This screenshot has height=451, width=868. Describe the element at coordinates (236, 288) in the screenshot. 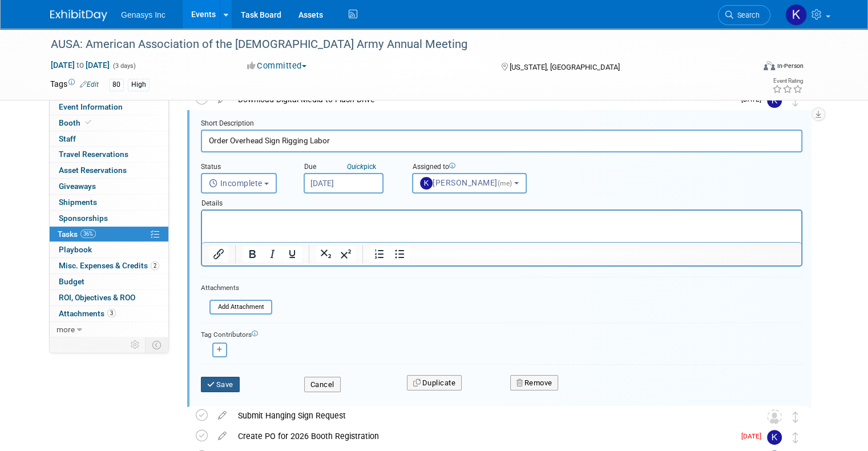

I see `div: Attachments` at that location.